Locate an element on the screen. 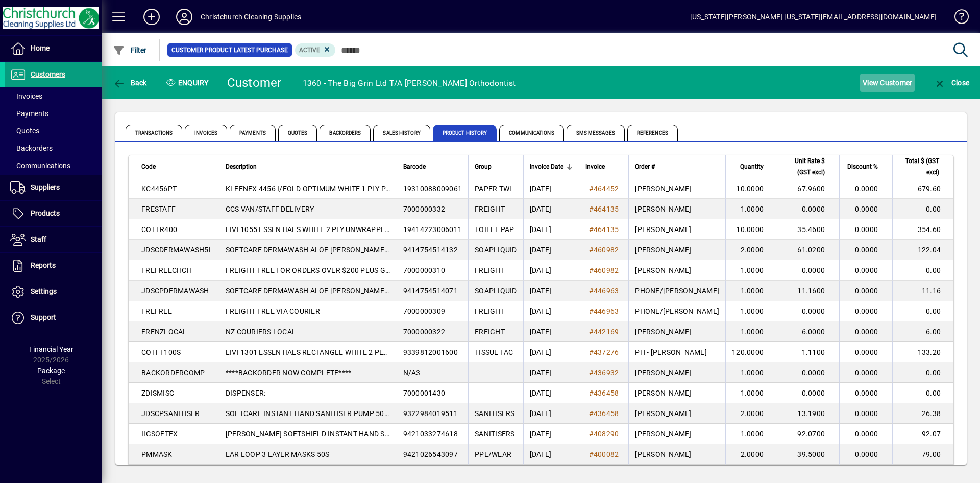  span: JDSCPSANITISER is located at coordinates (171, 414).